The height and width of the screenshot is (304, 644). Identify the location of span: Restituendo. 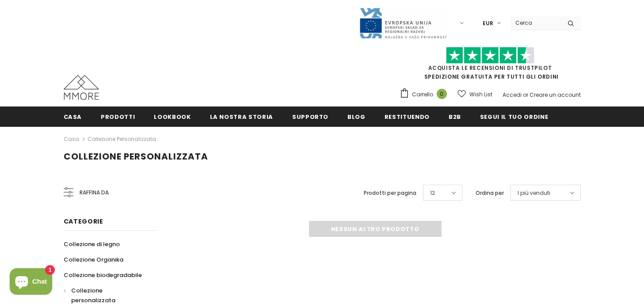
(407, 117).